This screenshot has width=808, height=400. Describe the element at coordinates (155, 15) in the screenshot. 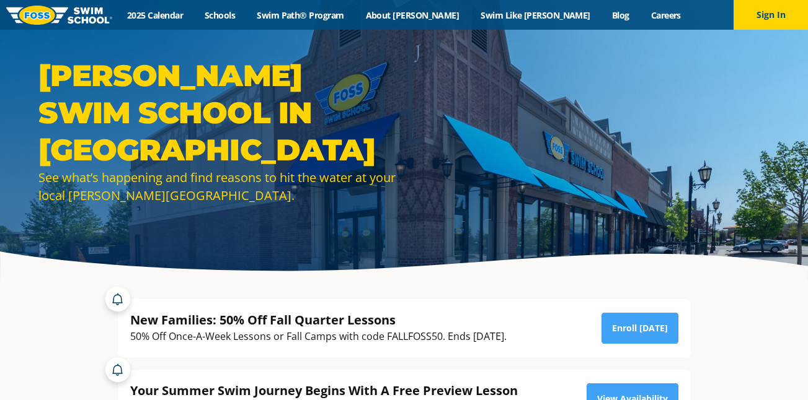

I see `a: 2025 Calendar` at that location.